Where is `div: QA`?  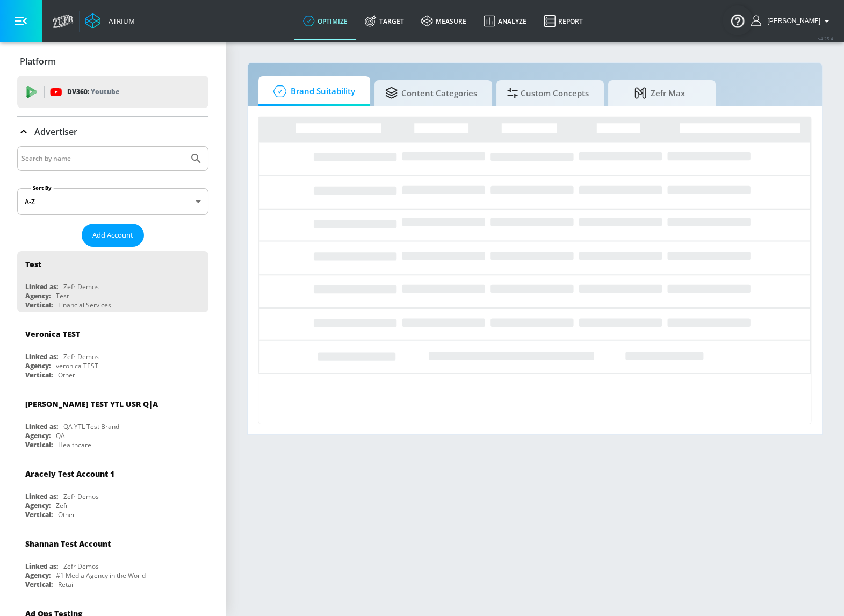
div: QA is located at coordinates (60, 435).